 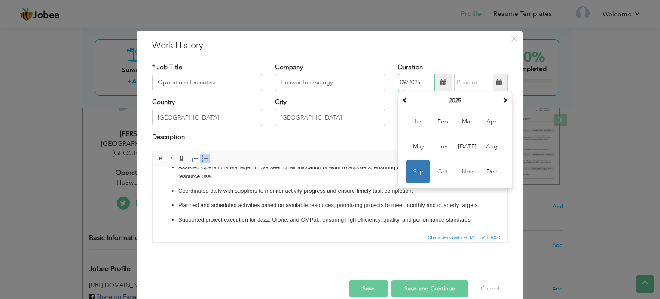 What do you see at coordinates (177, 38) in the screenshot?
I see `p: Planned and scheduled activities based on available resources, prioritizing projects to meet mont...` at bounding box center [177, 38].